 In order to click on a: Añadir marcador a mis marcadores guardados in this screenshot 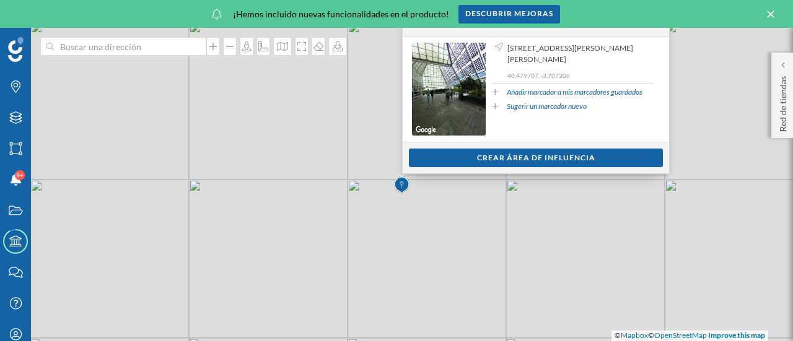, I will do `click(574, 92)`.